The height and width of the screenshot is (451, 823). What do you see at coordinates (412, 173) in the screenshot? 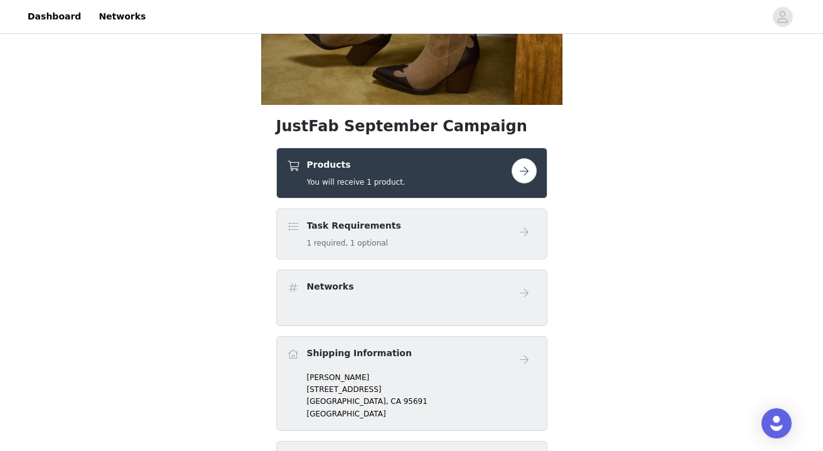
I see `div: Products` at bounding box center [412, 173].